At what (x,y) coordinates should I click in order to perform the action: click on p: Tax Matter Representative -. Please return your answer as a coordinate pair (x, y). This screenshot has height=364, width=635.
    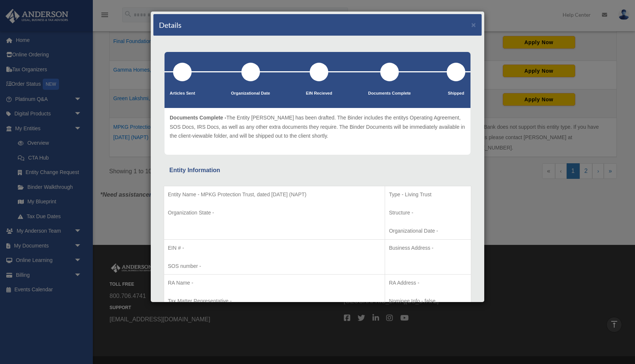
    Looking at the image, I should click on (274, 301).